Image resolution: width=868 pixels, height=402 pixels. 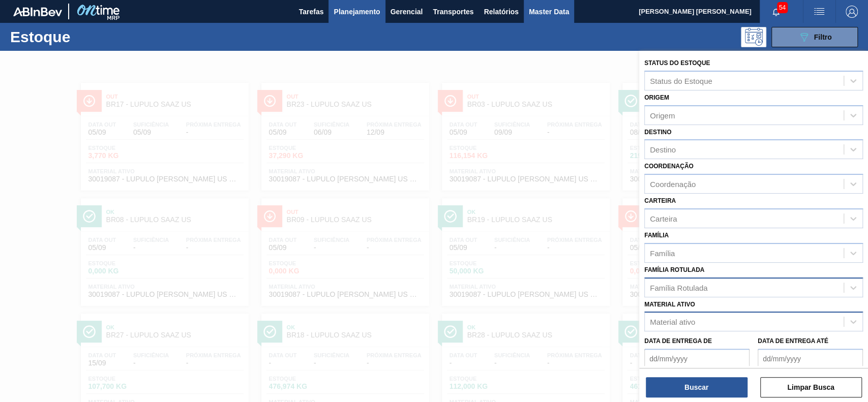 I want to click on span: Filtro, so click(x=822, y=37).